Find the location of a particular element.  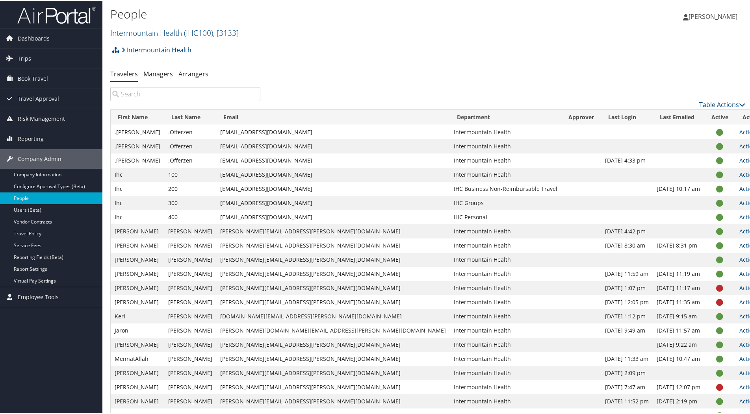

span: Employee Tools is located at coordinates (38, 296).